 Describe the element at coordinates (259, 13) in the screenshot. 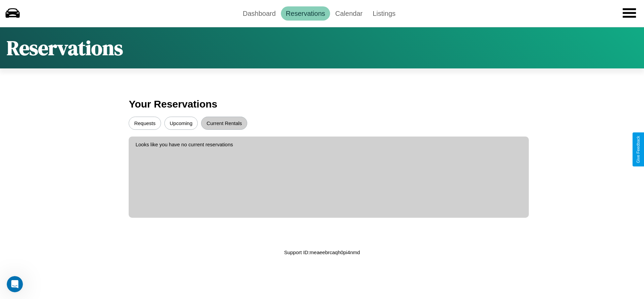

I see `a: Dashboard` at that location.